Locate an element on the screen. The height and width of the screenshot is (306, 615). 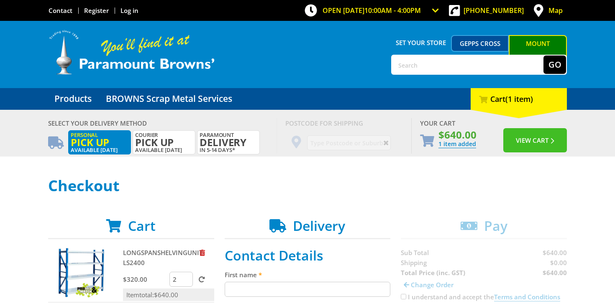
span: Set your store is located at coordinates (421, 43).